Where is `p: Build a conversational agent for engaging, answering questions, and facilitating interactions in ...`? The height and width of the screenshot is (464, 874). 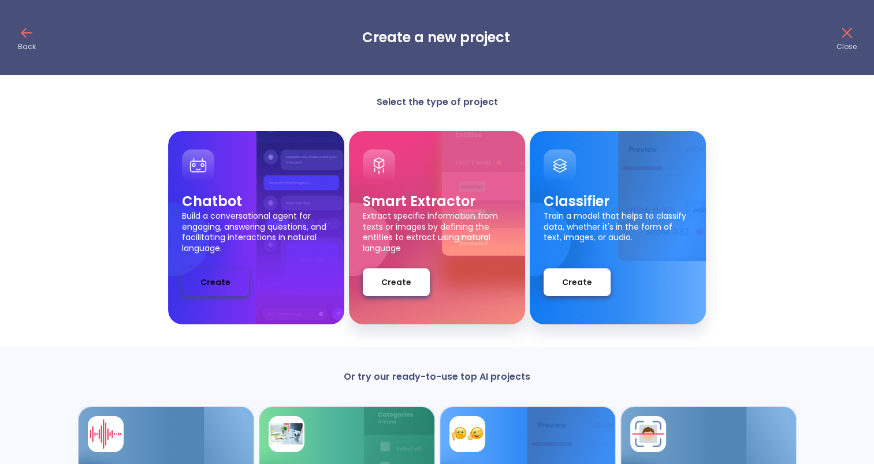 p: Build a conversational agent for engaging, answering questions, and facilitating interactions in ... is located at coordinates (256, 231).